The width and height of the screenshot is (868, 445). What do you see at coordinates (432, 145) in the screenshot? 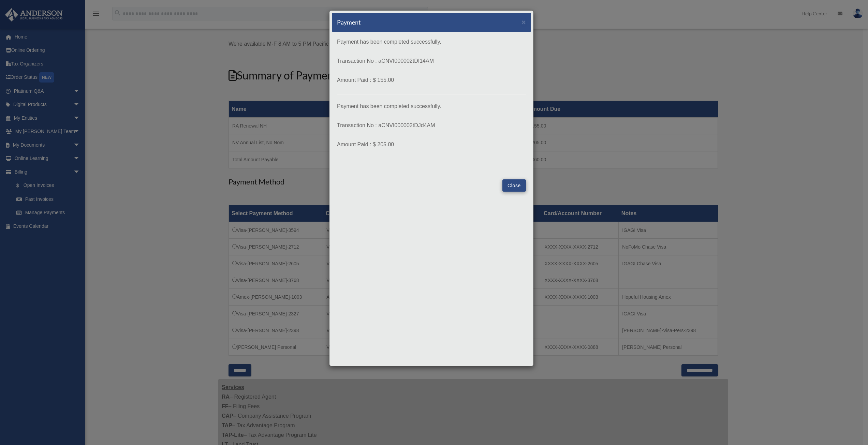
I see `p: Amount Paid : $ 205.00` at bounding box center [432, 145].